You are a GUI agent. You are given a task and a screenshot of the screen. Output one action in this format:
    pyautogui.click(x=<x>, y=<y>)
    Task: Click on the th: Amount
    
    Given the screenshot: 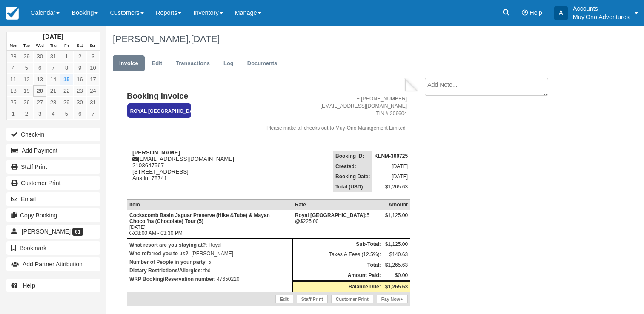 What is the action you would take?
    pyautogui.click(x=396, y=204)
    